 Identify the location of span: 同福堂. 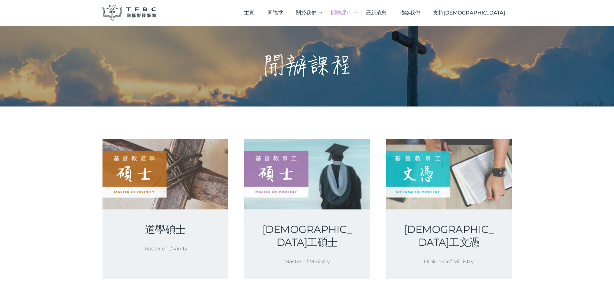
(275, 13).